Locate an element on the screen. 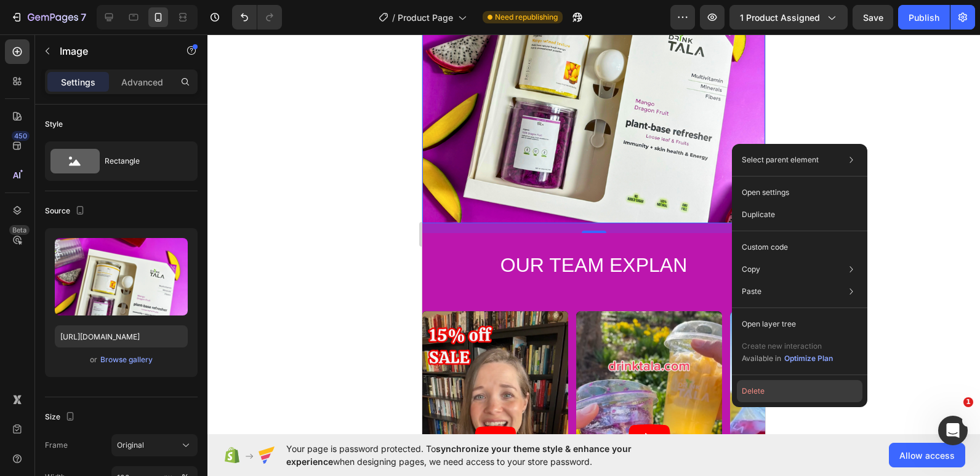 The image size is (980, 476). button: Allow access is located at coordinates (927, 455).